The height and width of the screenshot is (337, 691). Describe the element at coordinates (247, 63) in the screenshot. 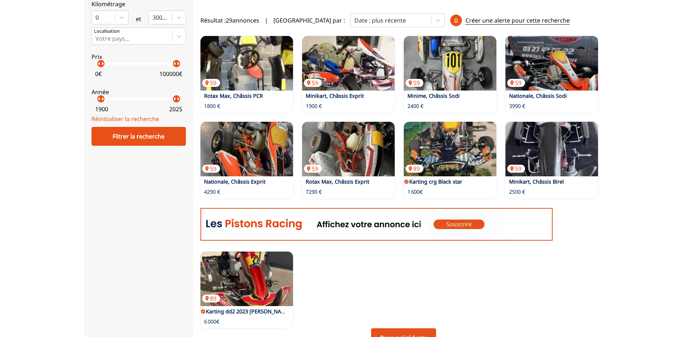

I see `a: Rotax Max, Châssis PCR59` at that location.